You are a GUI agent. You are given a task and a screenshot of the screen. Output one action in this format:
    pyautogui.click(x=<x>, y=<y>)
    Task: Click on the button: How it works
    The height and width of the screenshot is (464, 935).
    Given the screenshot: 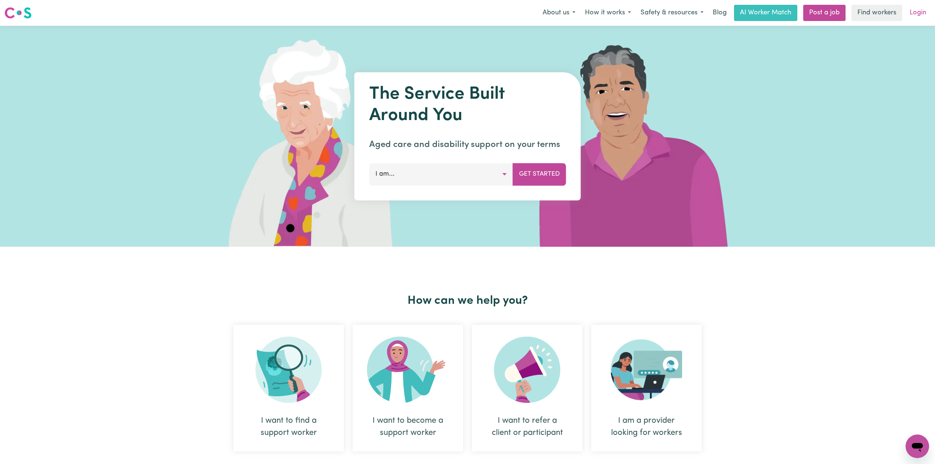 What is the action you would take?
    pyautogui.click(x=608, y=13)
    